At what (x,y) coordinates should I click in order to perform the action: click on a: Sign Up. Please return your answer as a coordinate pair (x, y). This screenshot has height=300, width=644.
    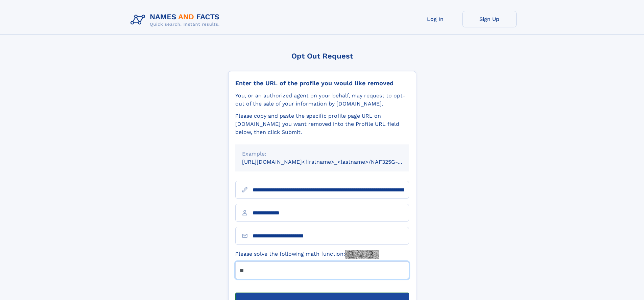
    Looking at the image, I should click on (490, 19).